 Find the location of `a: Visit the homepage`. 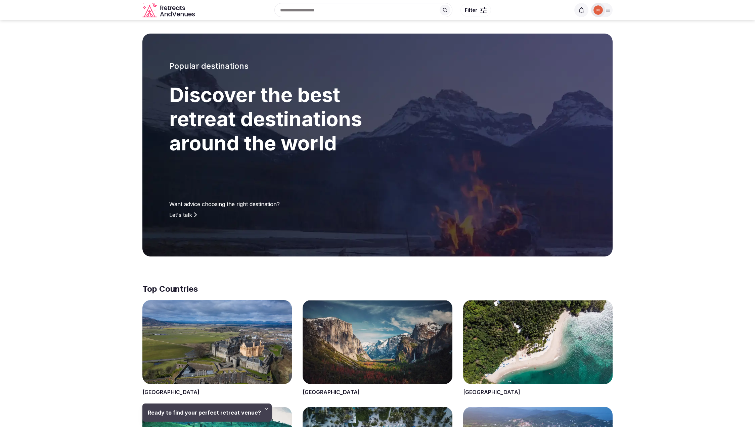

a: Visit the homepage is located at coordinates (169, 10).